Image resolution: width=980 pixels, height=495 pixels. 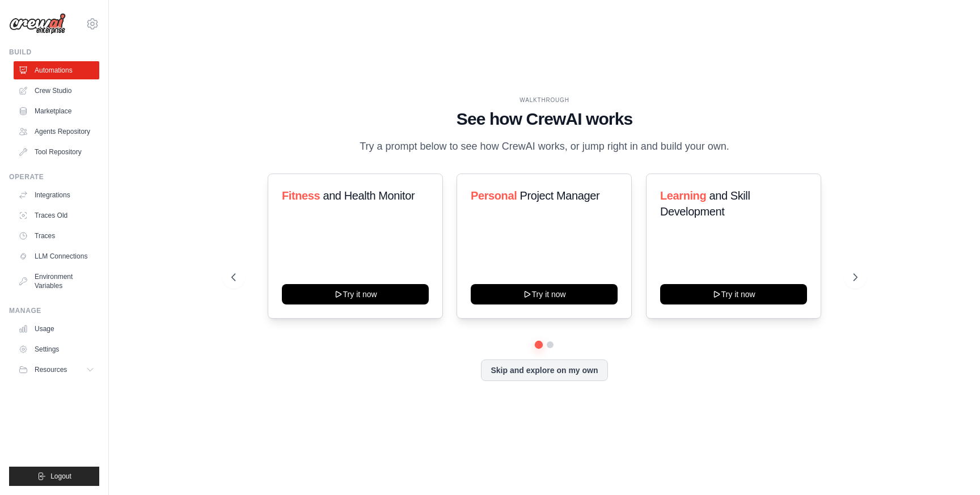 What do you see at coordinates (57, 111) in the screenshot?
I see `a: Marketplace` at bounding box center [57, 111].